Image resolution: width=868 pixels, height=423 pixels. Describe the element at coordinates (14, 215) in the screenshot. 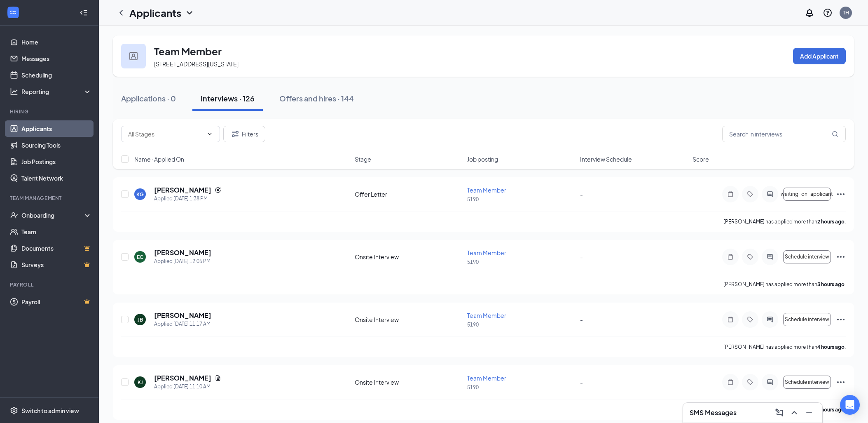

I see `svg: UserCheck` at that location.